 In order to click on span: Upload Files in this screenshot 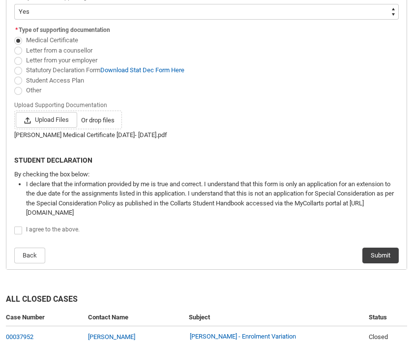, I will do `click(46, 120)`.